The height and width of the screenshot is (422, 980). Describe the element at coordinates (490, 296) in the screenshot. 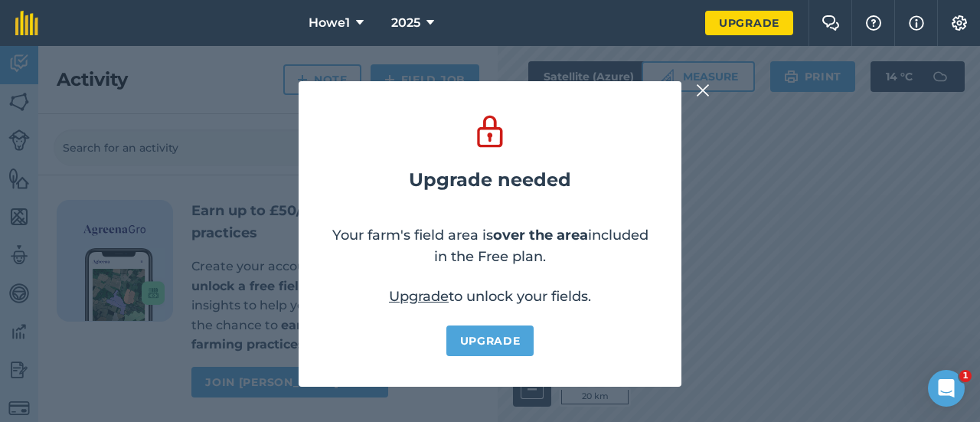

I see `p: to unlock your fields.` at that location.